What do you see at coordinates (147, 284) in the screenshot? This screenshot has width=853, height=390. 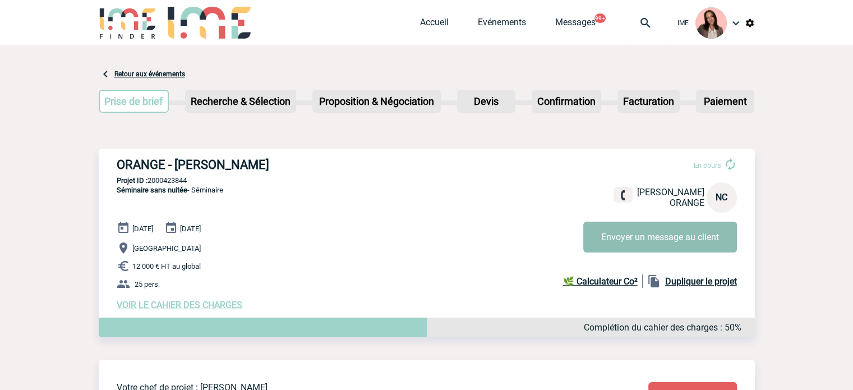 I see `span: 25 pers.` at bounding box center [147, 284].